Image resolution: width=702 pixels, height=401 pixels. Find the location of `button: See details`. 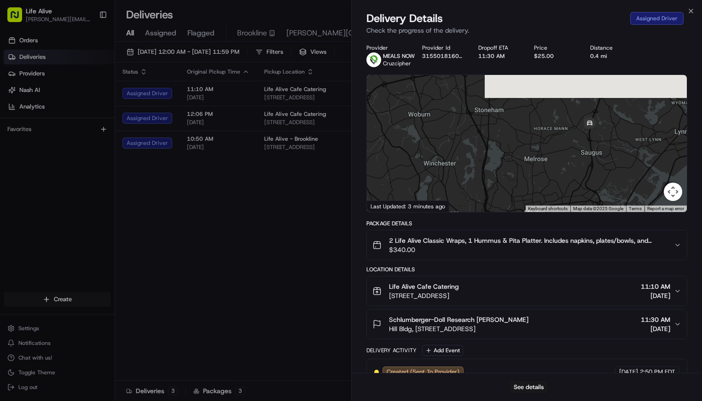

button: See details is located at coordinates (528, 388).